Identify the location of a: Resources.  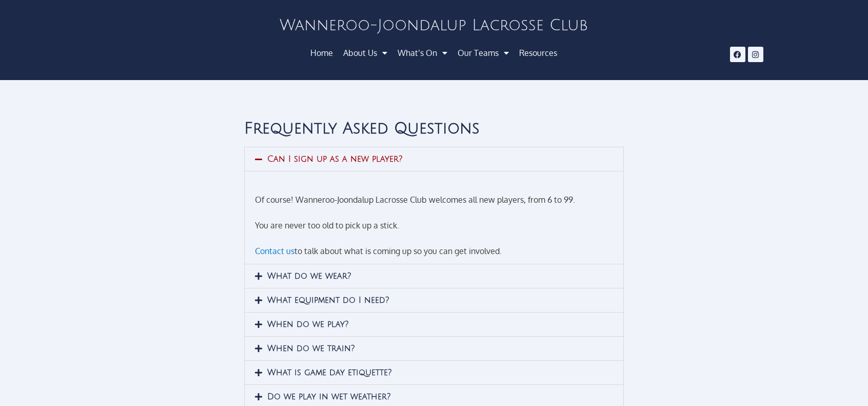
(538, 53).